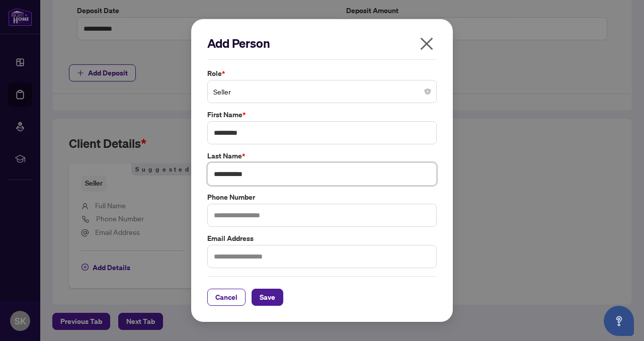  Describe the element at coordinates (322, 156) in the screenshot. I see `label: Last Name` at that location.